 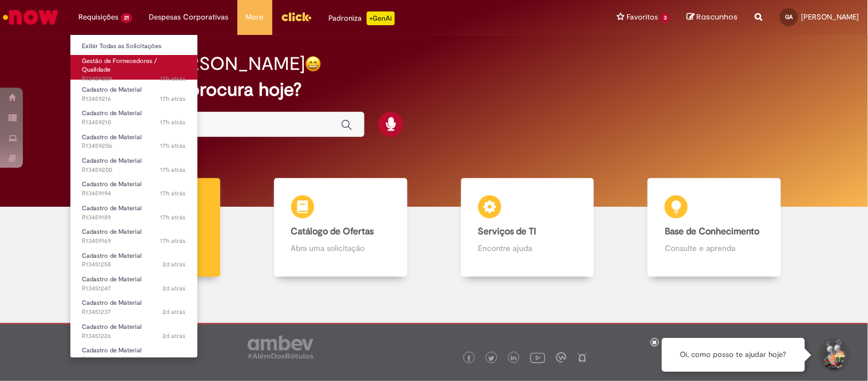 I want to click on span: R13451237, so click(x=134, y=312).